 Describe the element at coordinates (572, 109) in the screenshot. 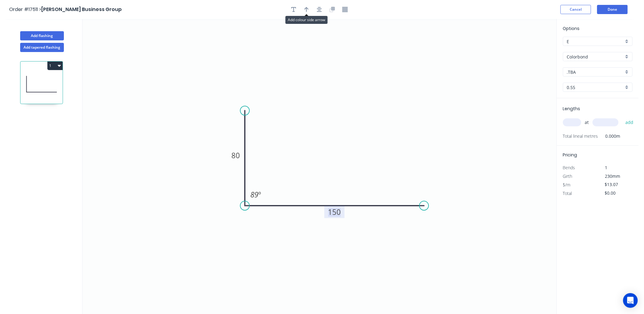

I see `span: Lengths` at that location.